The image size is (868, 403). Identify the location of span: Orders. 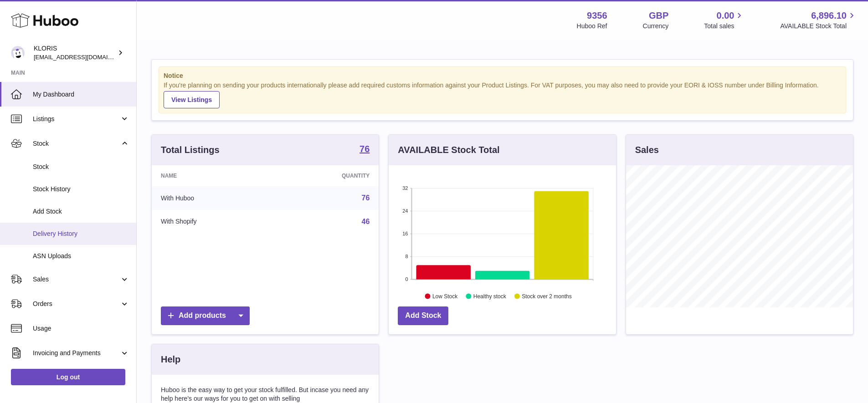
(76, 303).